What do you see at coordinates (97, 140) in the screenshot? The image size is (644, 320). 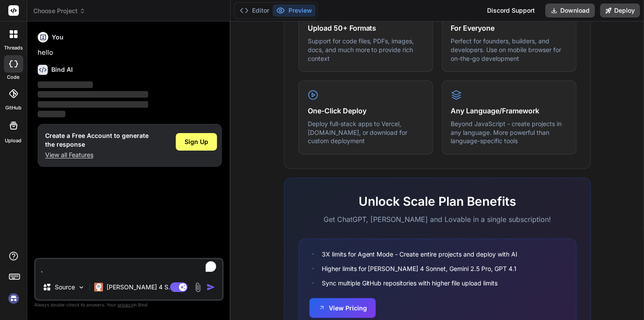 I see `h1: Create a Free Account to generate the response` at bounding box center [97, 140].